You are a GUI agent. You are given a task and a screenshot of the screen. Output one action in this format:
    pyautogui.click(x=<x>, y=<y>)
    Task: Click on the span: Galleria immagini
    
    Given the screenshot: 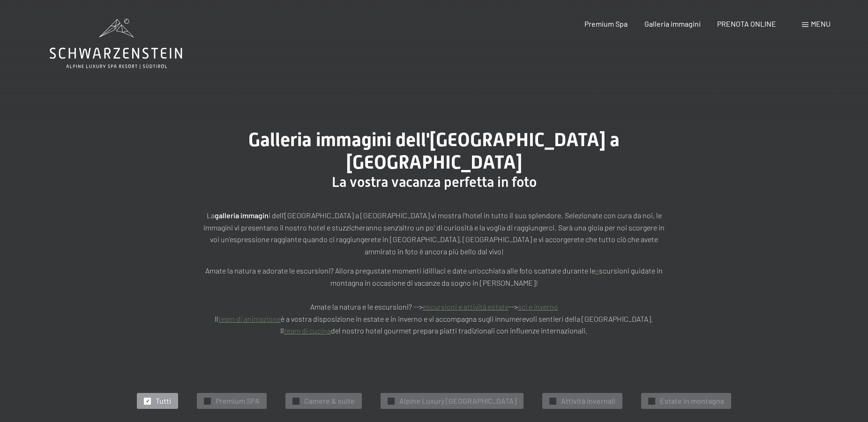 What is the action you would take?
    pyautogui.click(x=672, y=24)
    